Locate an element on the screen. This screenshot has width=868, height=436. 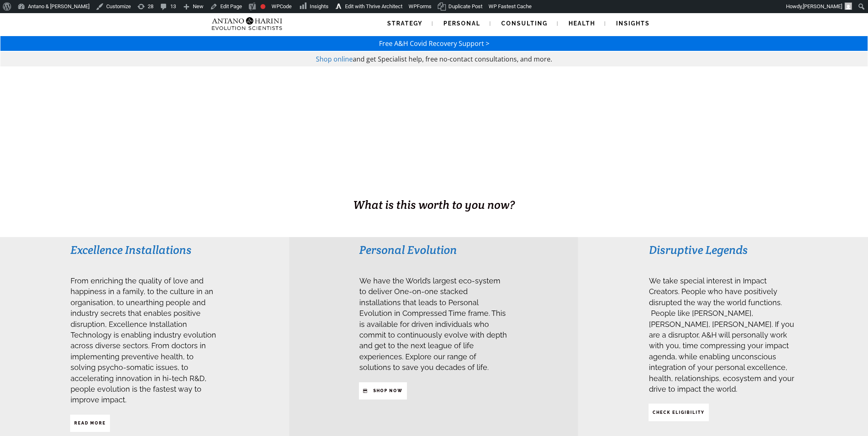
span: We have the World’s largest eco-system to deliver One-on-one stacked installations that leads to ... is located at coordinates (433, 324).